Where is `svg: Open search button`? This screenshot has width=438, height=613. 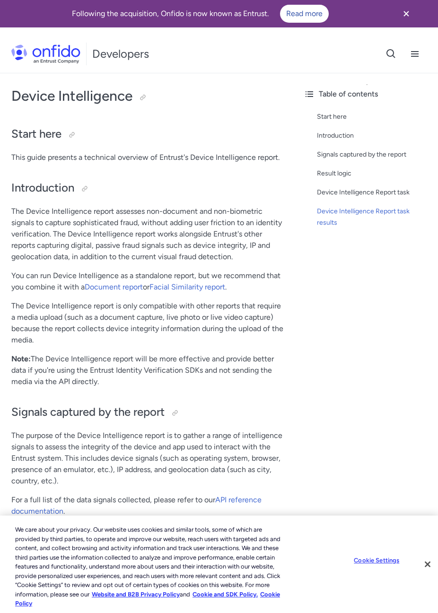 svg: Open search button is located at coordinates (391, 54).